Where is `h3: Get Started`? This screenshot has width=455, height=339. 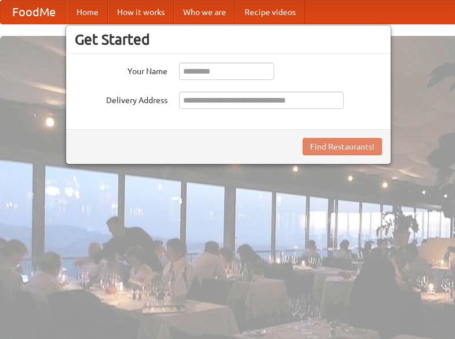 h3: Get Started is located at coordinates (228, 39).